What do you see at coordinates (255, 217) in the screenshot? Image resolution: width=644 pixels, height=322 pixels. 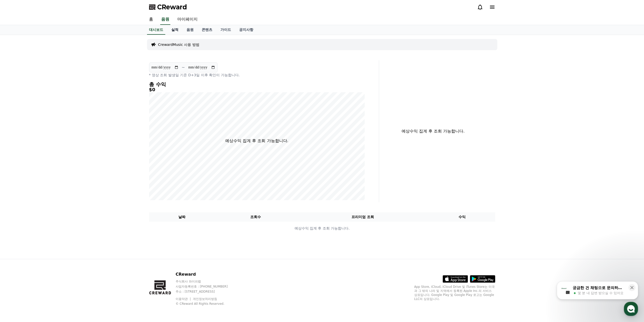 I see `th: 조회수` at bounding box center [255, 217].